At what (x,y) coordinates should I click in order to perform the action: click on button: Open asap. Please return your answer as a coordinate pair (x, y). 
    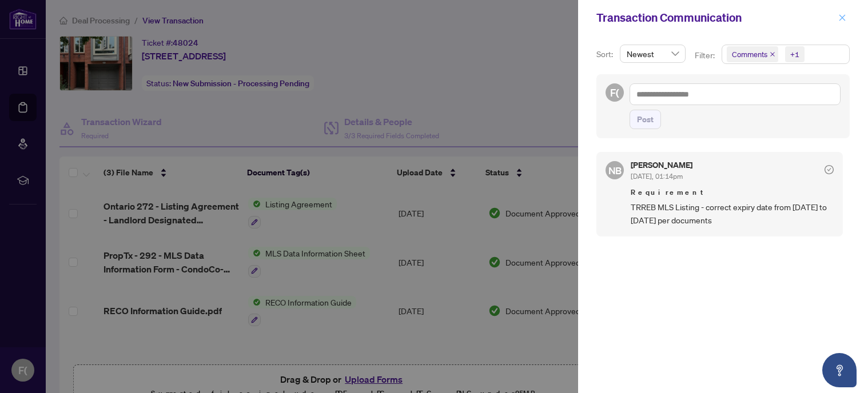
    Looking at the image, I should click on (839, 370).